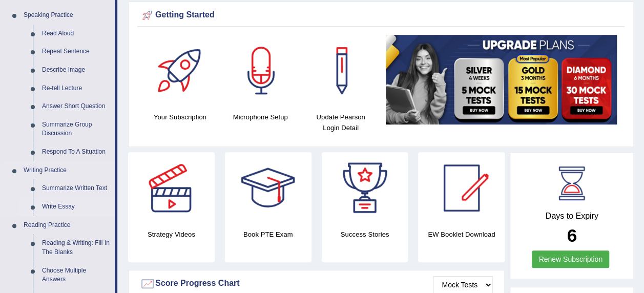  I want to click on h4: EW Booklet Download, so click(461, 234).